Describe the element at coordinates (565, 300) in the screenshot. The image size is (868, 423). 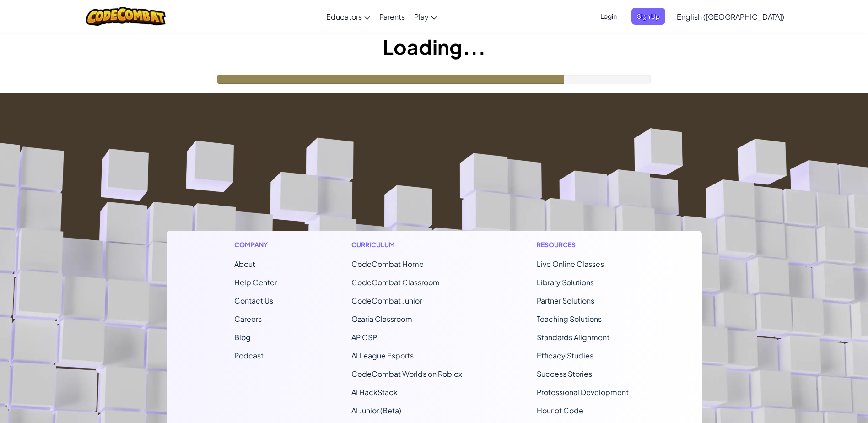
I see `a: Partner Solutions` at that location.